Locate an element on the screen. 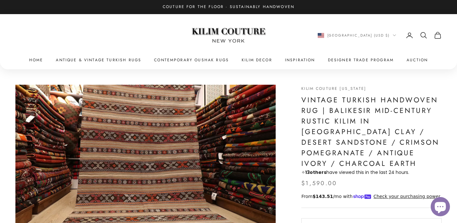 The image size is (457, 223). img: United States is located at coordinates (321, 35).